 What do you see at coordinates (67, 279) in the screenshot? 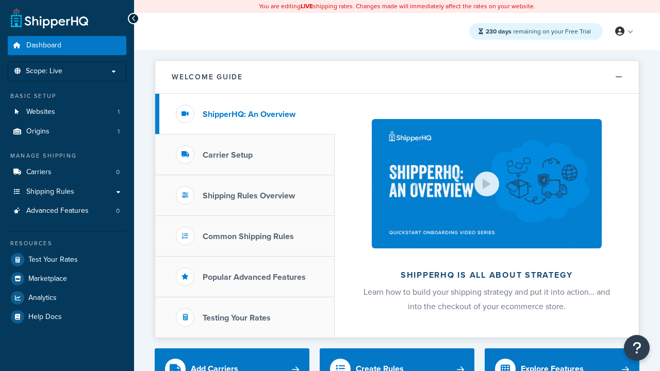
I see `li: Marketplace` at bounding box center [67, 279].